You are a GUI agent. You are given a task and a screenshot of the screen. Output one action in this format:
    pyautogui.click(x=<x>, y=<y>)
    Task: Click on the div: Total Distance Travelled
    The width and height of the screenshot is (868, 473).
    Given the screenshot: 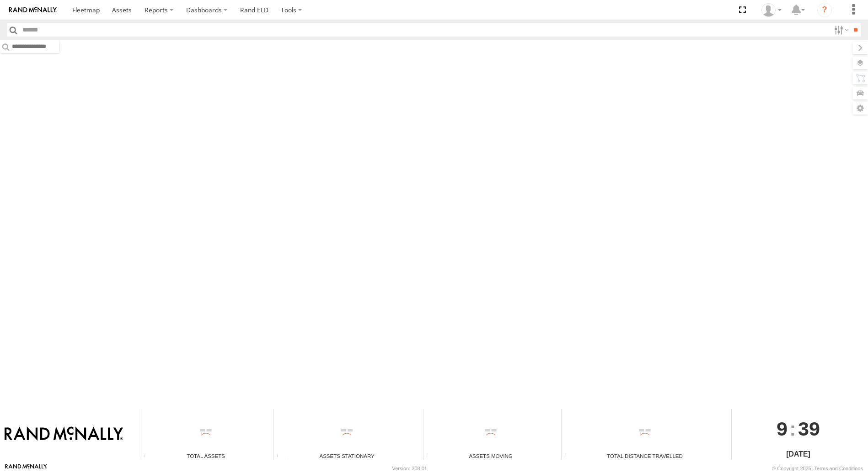 What is the action you would take?
    pyautogui.click(x=645, y=456)
    